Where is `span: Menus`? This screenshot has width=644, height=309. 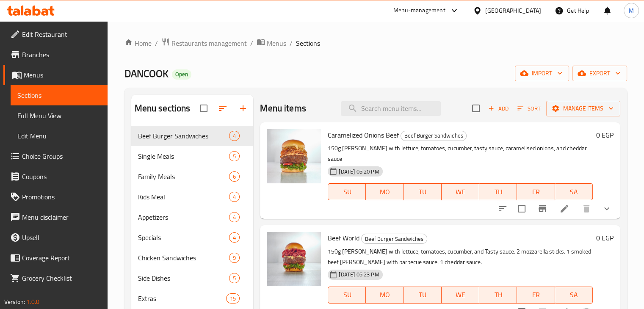
span: Menus is located at coordinates (276, 43).